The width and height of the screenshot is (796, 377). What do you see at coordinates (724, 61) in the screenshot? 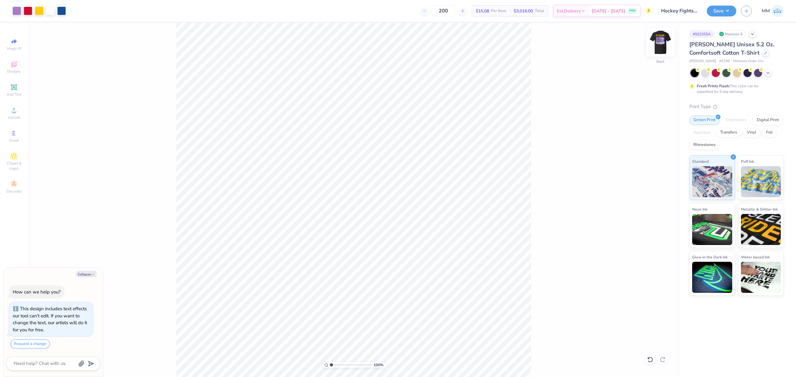
I see `span: # 5280` at bounding box center [724, 61].